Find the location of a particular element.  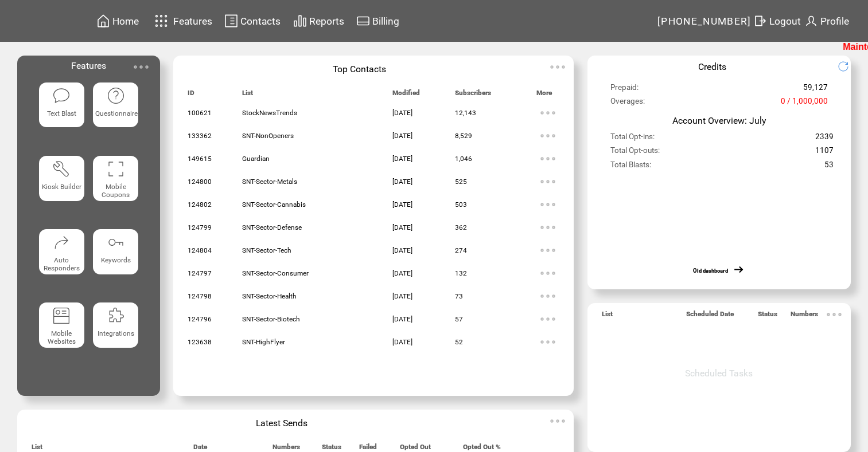

a: Mobile Coupons is located at coordinates (115, 188).